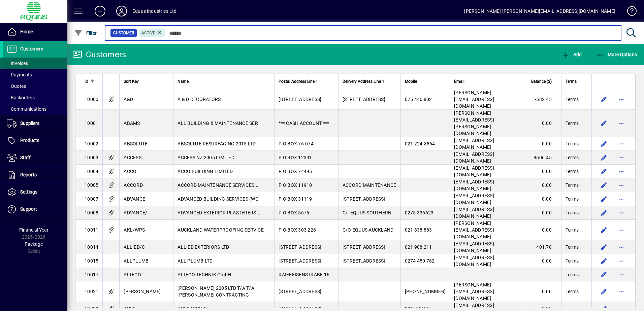  Describe the element at coordinates (35, 32) in the screenshot. I see `a: Home` at that location.